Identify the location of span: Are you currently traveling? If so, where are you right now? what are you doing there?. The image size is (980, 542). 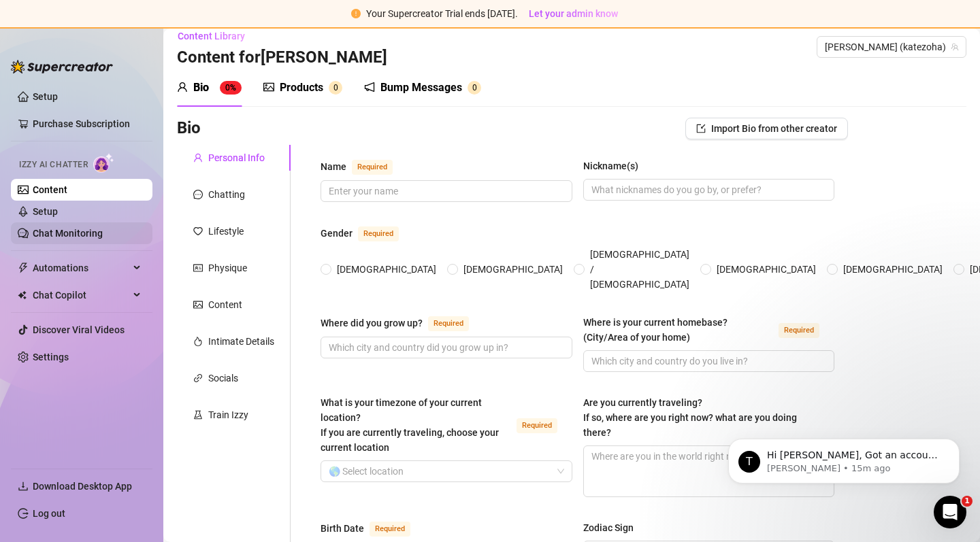
(690, 418).